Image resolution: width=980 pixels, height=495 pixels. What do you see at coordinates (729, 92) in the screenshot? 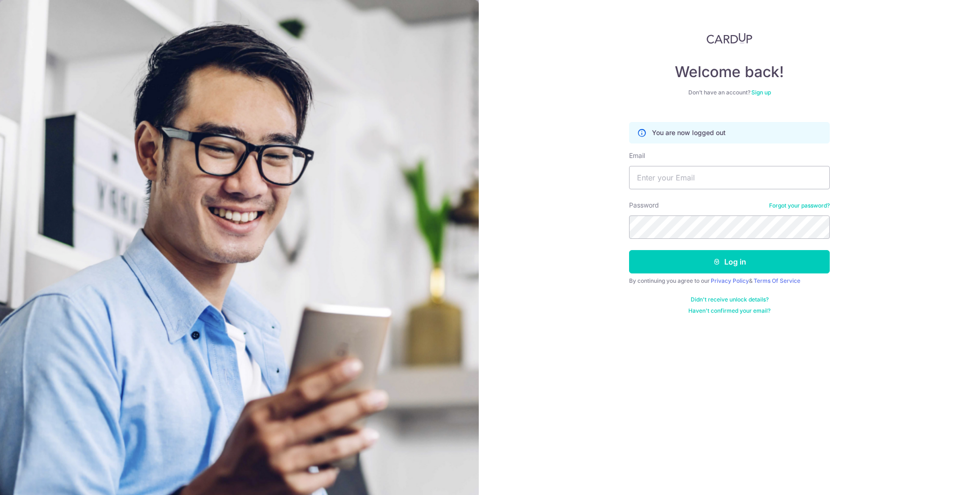
I see `div: Don’t have an account?` at bounding box center [729, 92].